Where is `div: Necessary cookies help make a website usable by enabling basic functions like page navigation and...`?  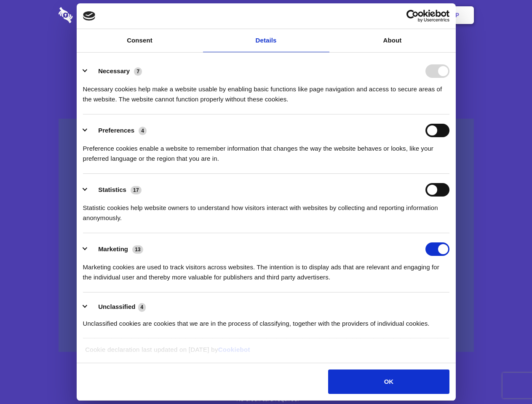 div: Necessary cookies help make a website usable by enabling basic functions like page navigation and... is located at coordinates (266, 91).